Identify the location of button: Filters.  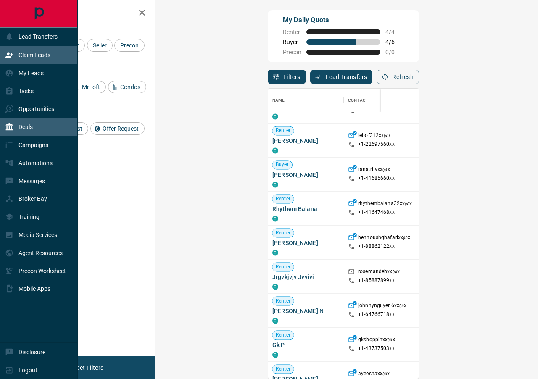
(287, 77).